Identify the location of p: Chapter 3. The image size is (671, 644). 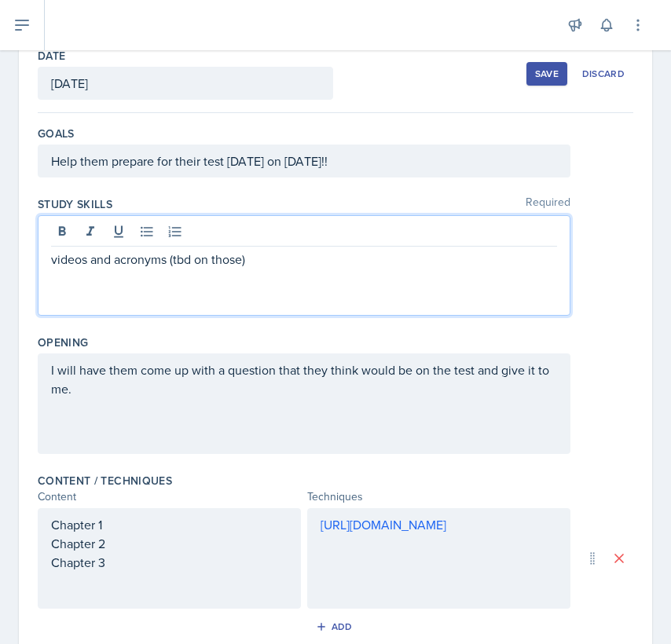
(169, 562).